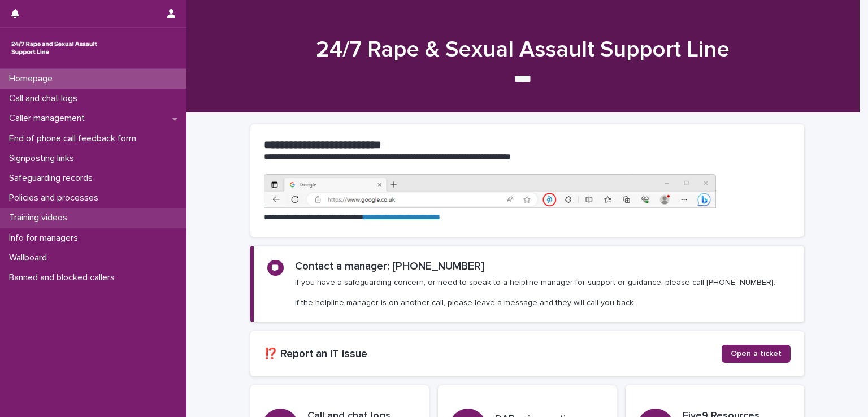  I want to click on p: End of phone call feedback form, so click(74, 138).